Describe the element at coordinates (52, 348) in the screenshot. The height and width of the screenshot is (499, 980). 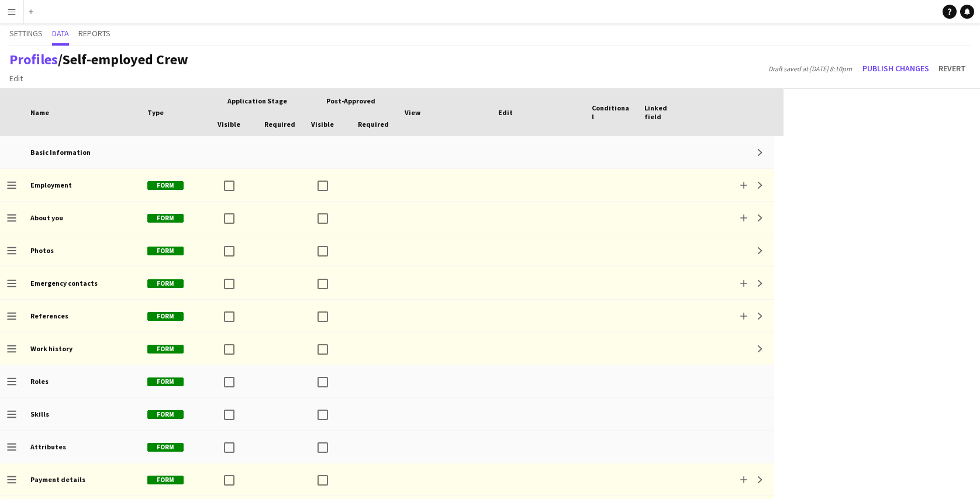
I see `b: Work history` at that location.